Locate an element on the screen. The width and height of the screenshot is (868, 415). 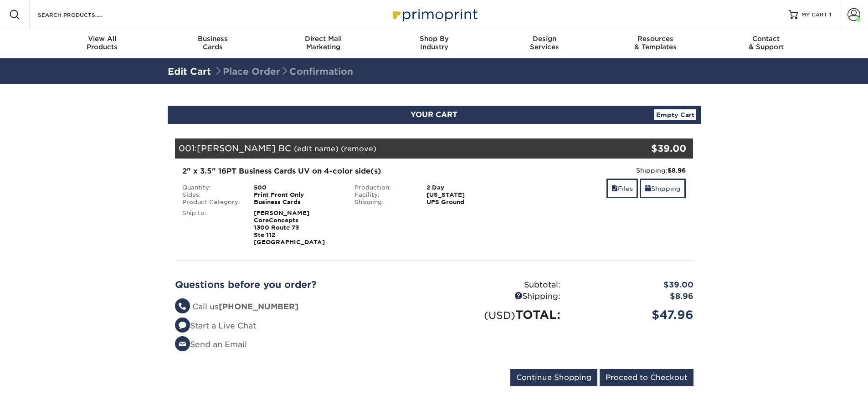
div: 2" x 3.5" 16PT Business Cards UV on 4-color side(s) is located at coordinates (347, 172).